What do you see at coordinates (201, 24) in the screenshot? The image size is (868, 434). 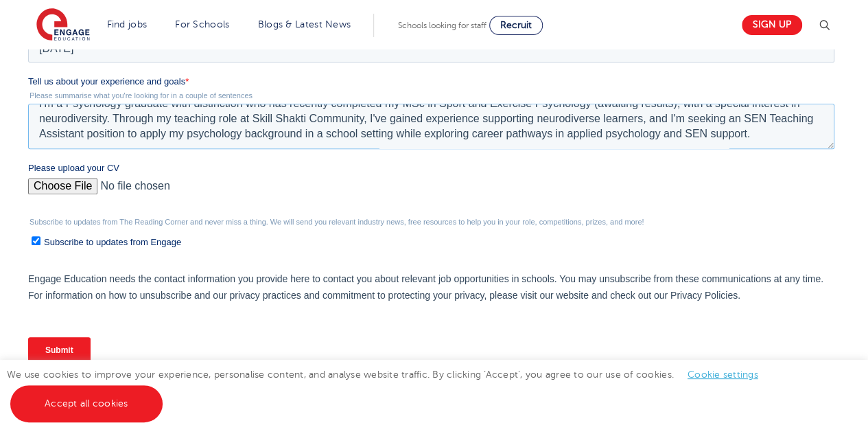 I see `a: For Schools` at bounding box center [201, 24].